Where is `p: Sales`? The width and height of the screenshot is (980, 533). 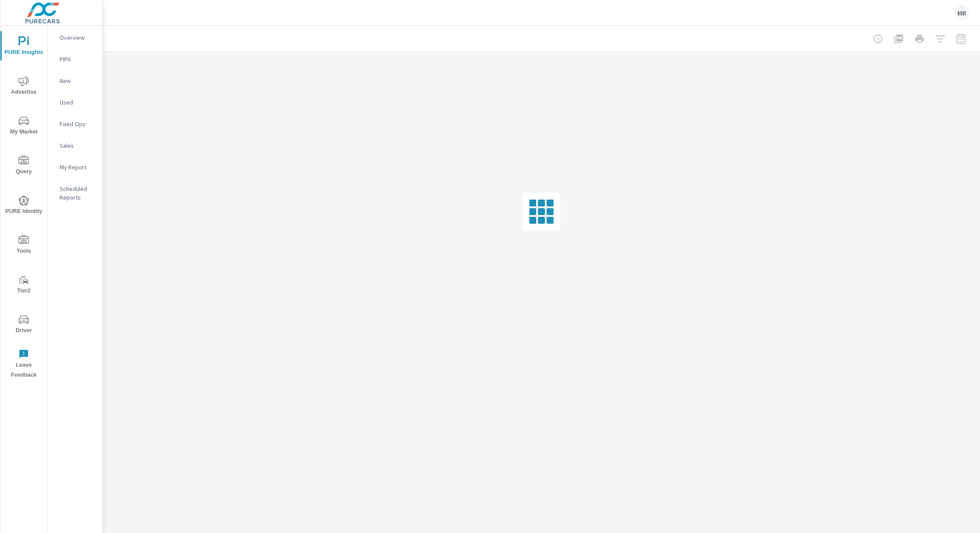
p: Sales is located at coordinates (77, 145).